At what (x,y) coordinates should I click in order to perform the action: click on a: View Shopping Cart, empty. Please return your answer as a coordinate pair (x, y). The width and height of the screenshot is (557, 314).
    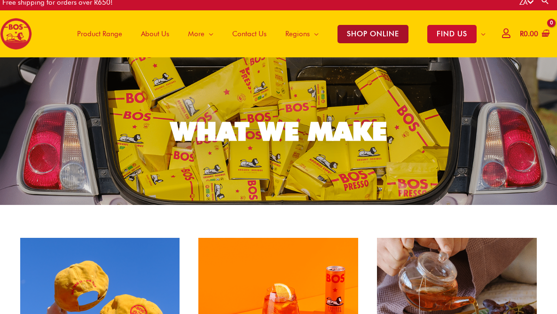
    Looking at the image, I should click on (534, 34).